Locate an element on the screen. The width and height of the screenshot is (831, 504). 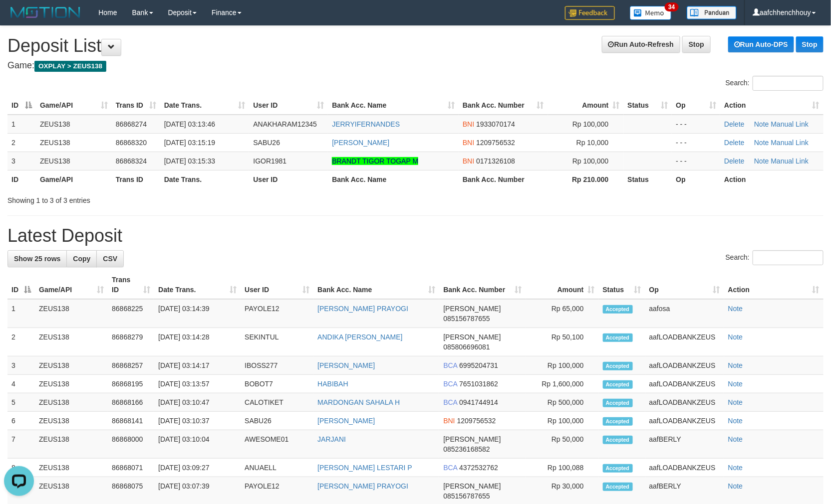
button: Open LiveChat chat widget is located at coordinates (19, 19).